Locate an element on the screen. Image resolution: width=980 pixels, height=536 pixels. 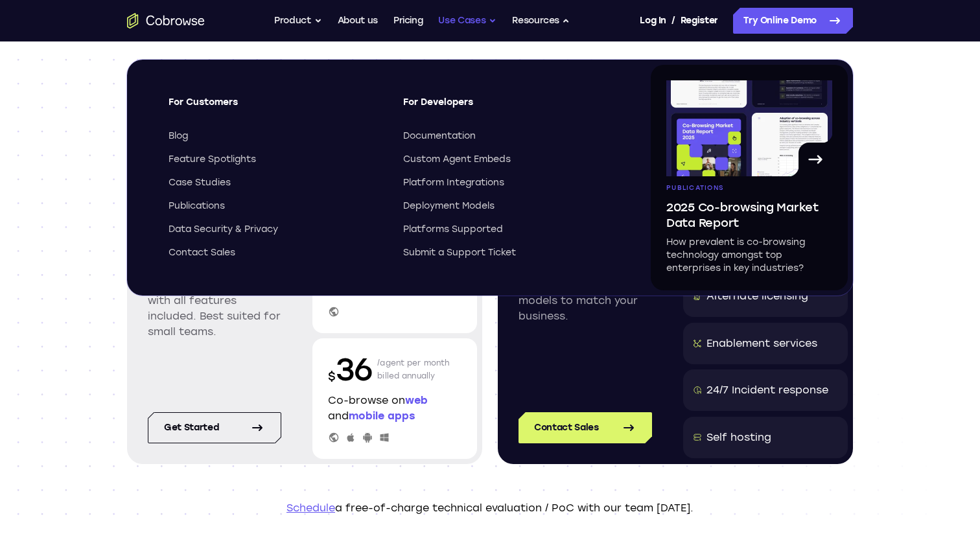
span: Contact Sales is located at coordinates (202, 253).